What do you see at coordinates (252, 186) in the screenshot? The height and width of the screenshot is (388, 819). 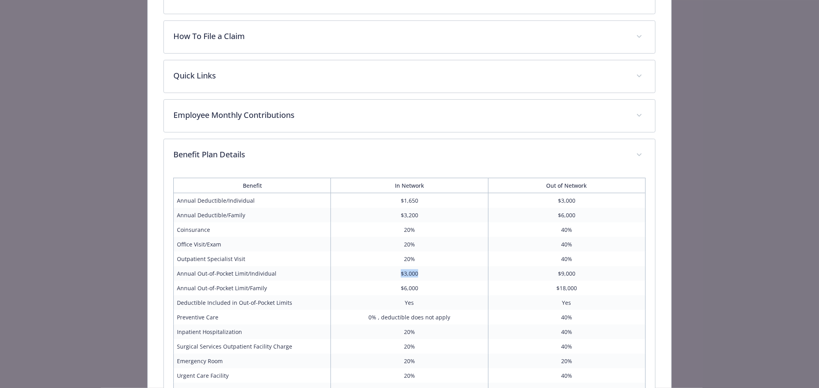 I see `th: Benefit` at bounding box center [252, 186].